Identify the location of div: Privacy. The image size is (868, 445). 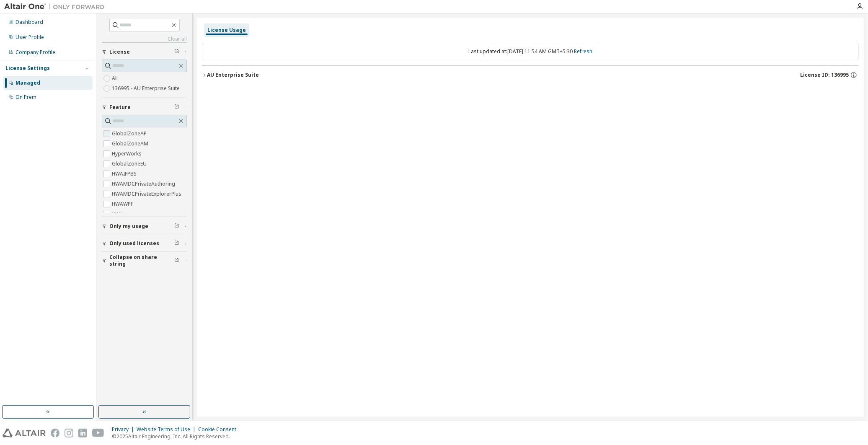
(124, 430).